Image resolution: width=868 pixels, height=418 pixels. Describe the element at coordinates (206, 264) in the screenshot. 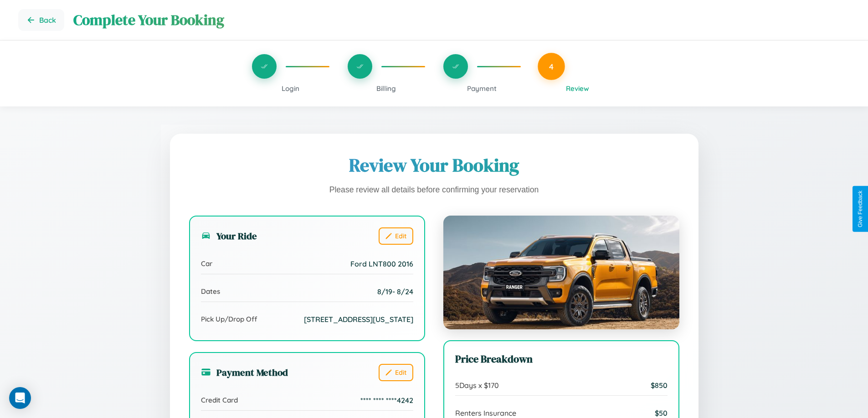

I see `span: Car` at that location.